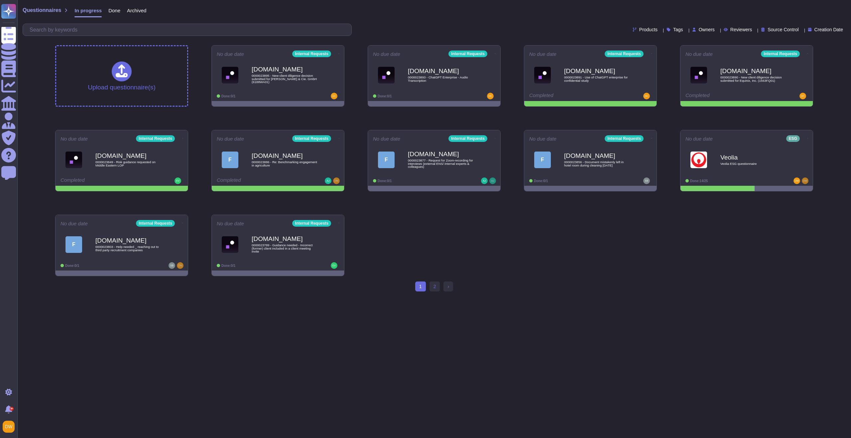 The image size is (851, 438). What do you see at coordinates (285, 248) in the screenshot?
I see `span: 0000023789 - Guidance needed - Incorrect (former) client included in a client meeting invite` at bounding box center [285, 248].